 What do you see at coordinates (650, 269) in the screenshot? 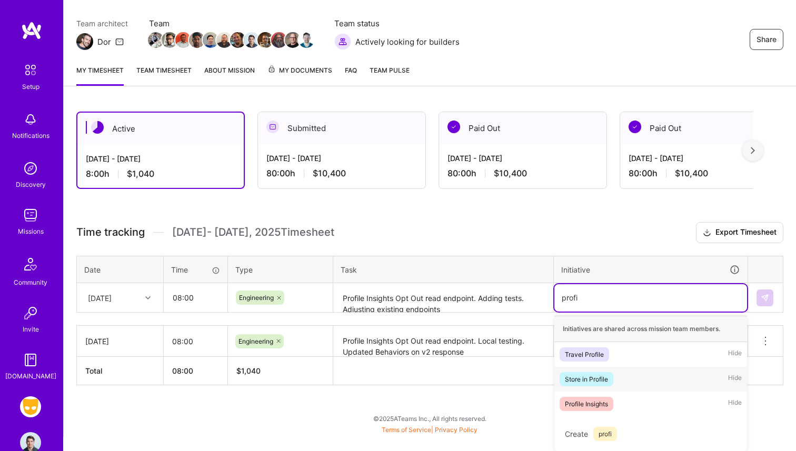
I see `div: Initiative` at bounding box center [650, 269].